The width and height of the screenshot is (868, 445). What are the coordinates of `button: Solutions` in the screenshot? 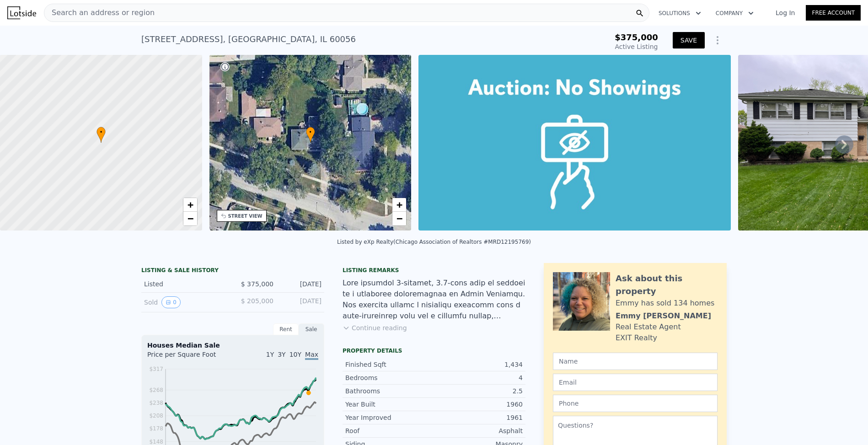 It's located at (680, 13).